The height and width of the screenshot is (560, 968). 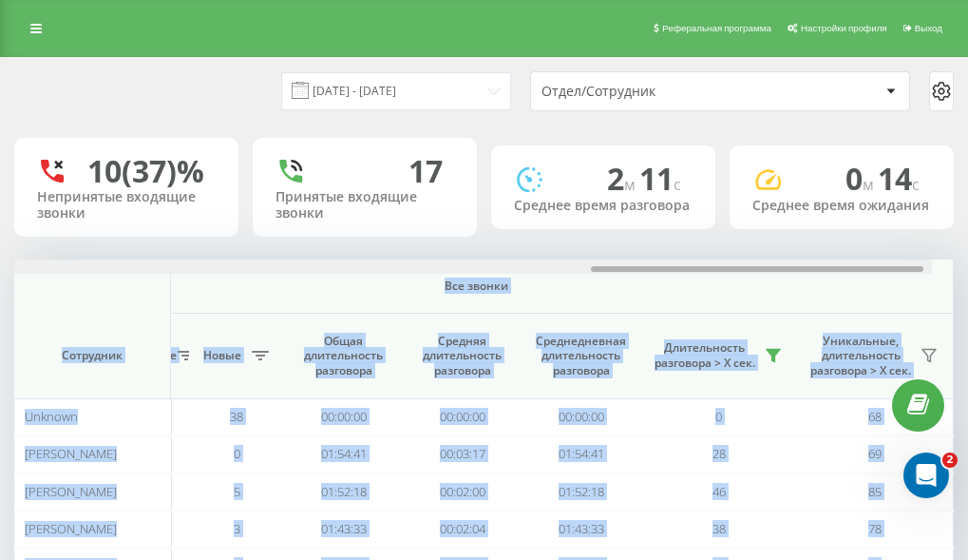 I want to click on td: 00:02:00, so click(x=461, y=491).